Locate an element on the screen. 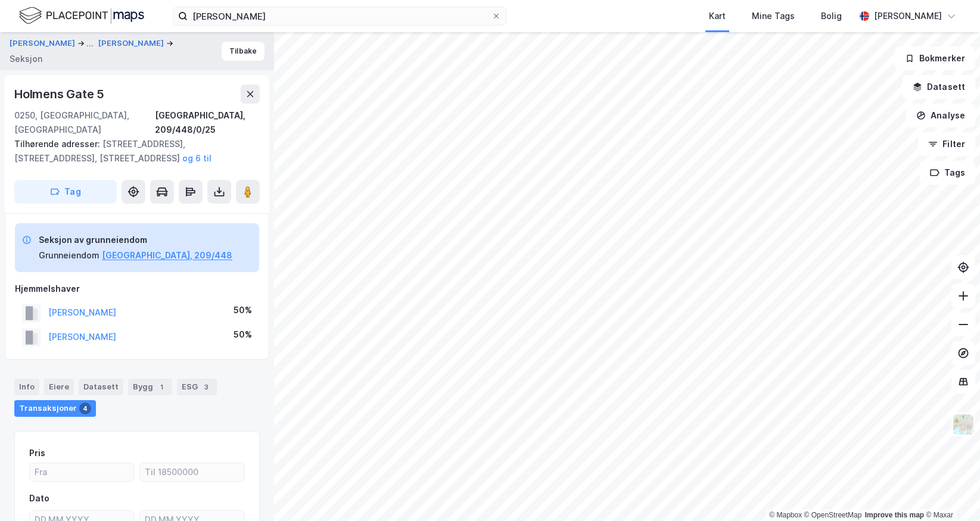 This screenshot has width=980, height=521. div: Info is located at coordinates (27, 387).